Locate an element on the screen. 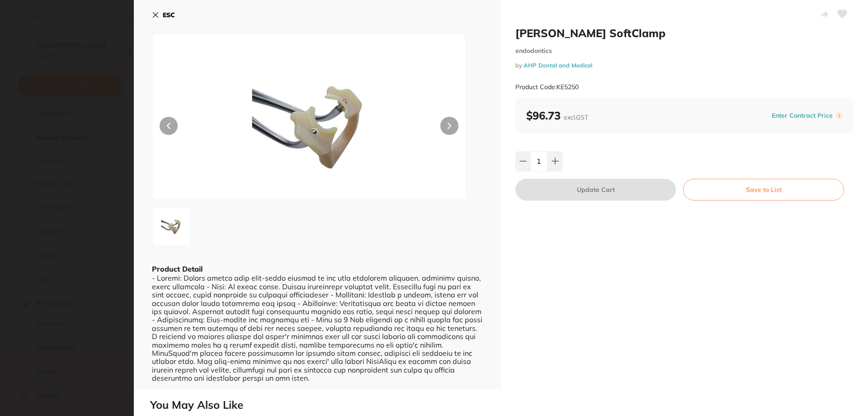 This screenshot has height=416, width=868. small: endodontics is located at coordinates (685, 50).